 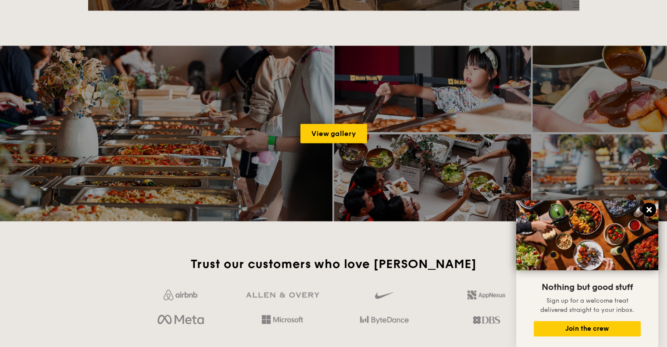 I want to click on img: meta.d311700b.png, so click(x=180, y=320).